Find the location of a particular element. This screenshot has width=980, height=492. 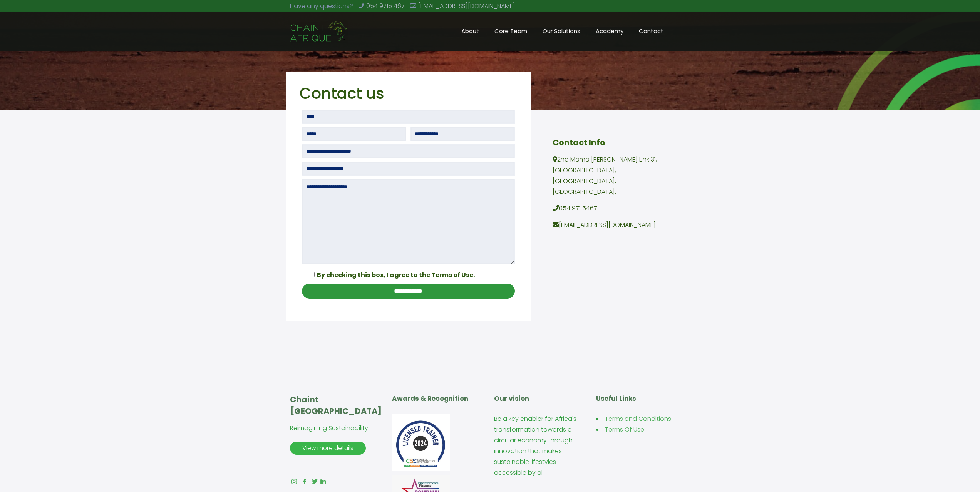

span: By checking this box, I agree to the Terms of Use. is located at coordinates (395, 274).